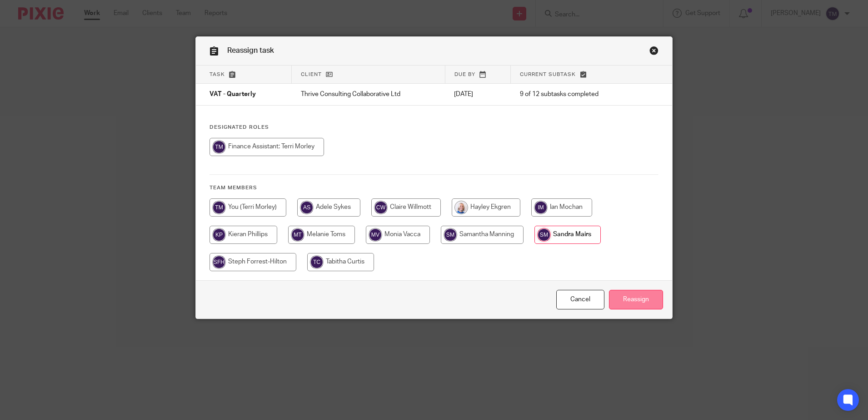 Image resolution: width=868 pixels, height=420 pixels. Describe the element at coordinates (217, 74) in the screenshot. I see `span: Task` at that location.